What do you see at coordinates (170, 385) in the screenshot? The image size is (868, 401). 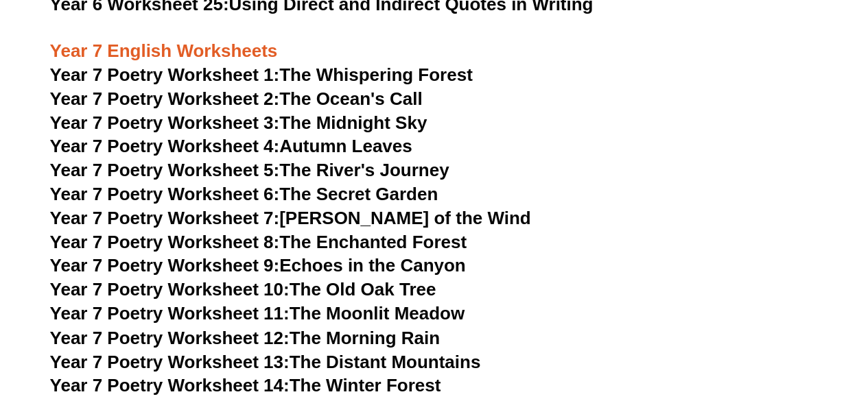 I see `span: Year 7 Poetry Worksheet 14:` at bounding box center [170, 385].